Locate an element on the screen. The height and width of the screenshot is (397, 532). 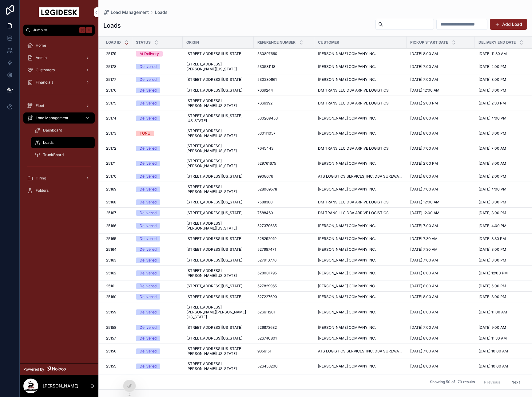
span: Fleet is located at coordinates (40, 106).